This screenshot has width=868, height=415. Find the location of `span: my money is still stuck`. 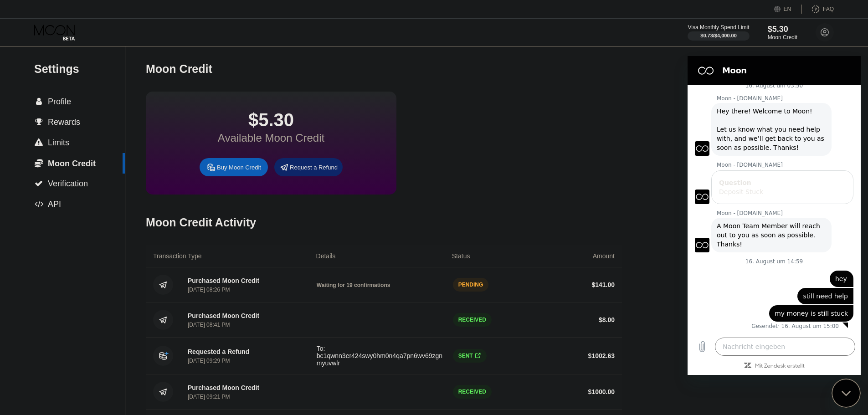

span: my money is still stuck is located at coordinates (123, 258).